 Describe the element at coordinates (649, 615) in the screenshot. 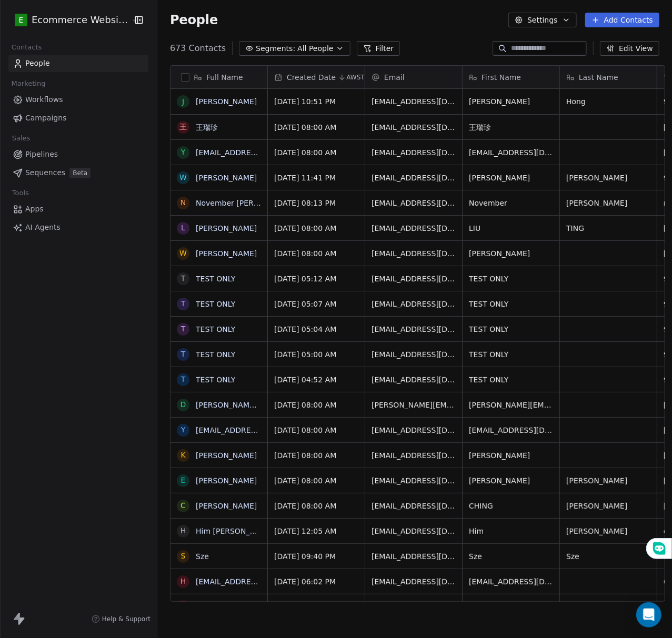

I see `div: Open Intercom Messenger` at that location.